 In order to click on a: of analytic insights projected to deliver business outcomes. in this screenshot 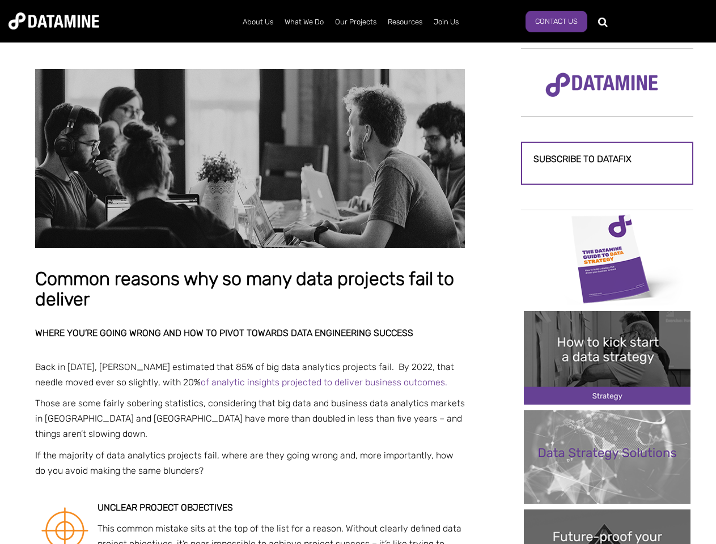, I will do `click(324, 382)`.